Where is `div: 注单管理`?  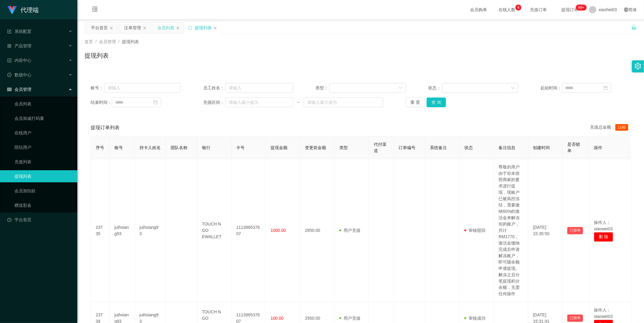 div: 注单管理 is located at coordinates (133, 28).